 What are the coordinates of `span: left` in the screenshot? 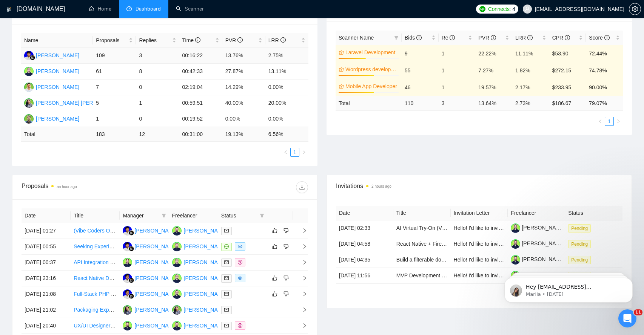 It's located at (286, 153).